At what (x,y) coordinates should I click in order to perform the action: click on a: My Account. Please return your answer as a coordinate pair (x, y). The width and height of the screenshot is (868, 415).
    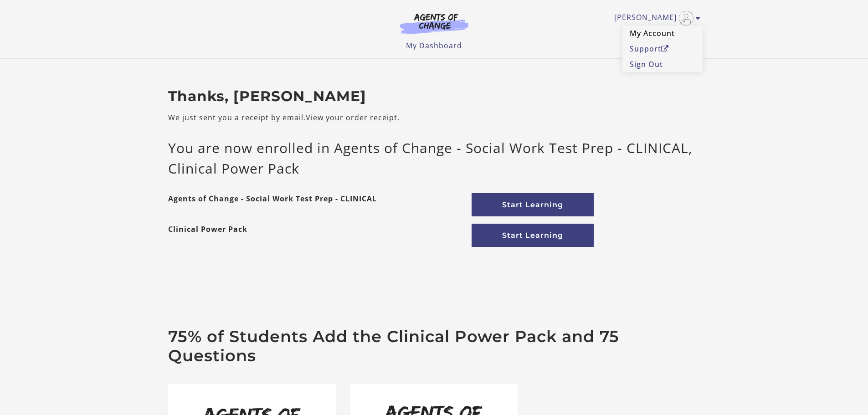
    Looking at the image, I should click on (662, 33).